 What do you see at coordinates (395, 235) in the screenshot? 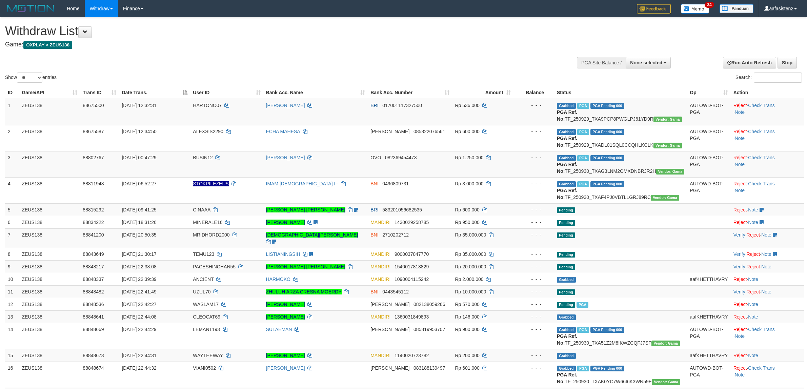
I see `span: Copy 2710202712 to clipboard` at bounding box center [395, 235].